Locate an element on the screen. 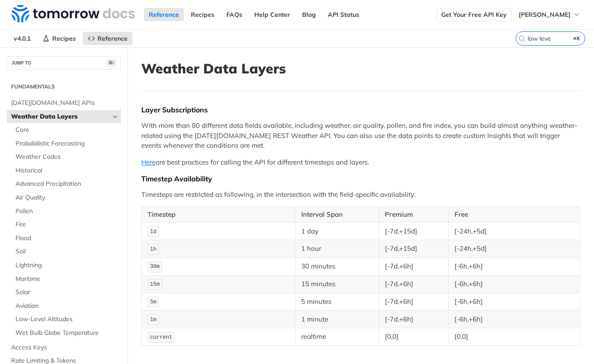 The image size is (594, 364). span: Air Quality is located at coordinates (67, 198).